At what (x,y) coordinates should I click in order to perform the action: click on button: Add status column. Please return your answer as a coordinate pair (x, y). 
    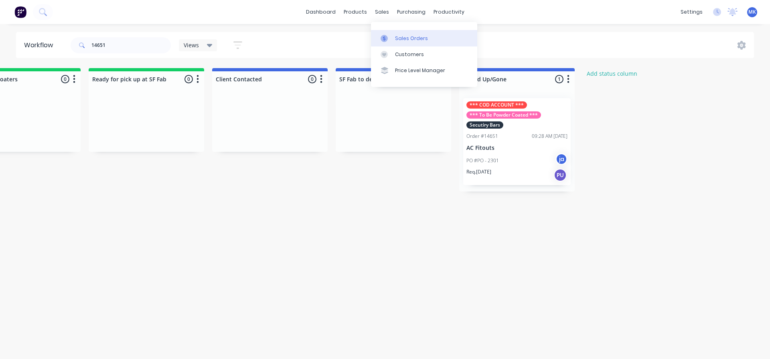
    Looking at the image, I should click on (612, 73).